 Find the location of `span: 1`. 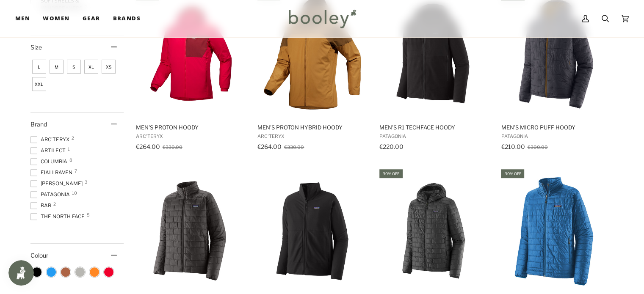

span: 1 is located at coordinates (69, 149).